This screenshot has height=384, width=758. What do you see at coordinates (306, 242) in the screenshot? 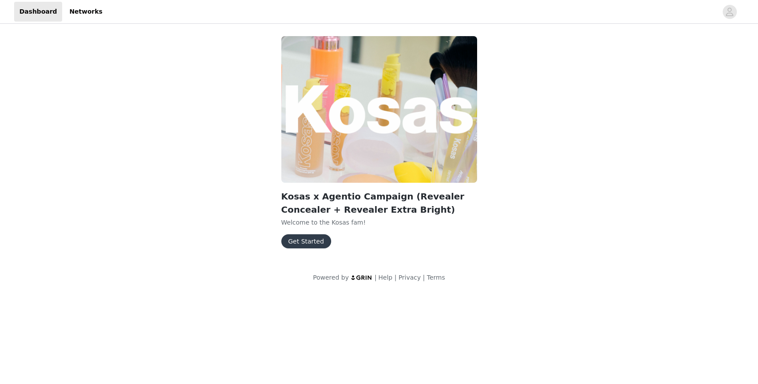
I see `button: Get Started` at bounding box center [306, 242].